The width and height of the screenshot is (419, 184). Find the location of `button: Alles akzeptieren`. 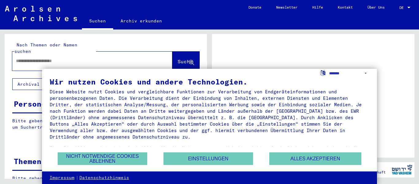

button: Alles akzeptieren is located at coordinates (316, 158).